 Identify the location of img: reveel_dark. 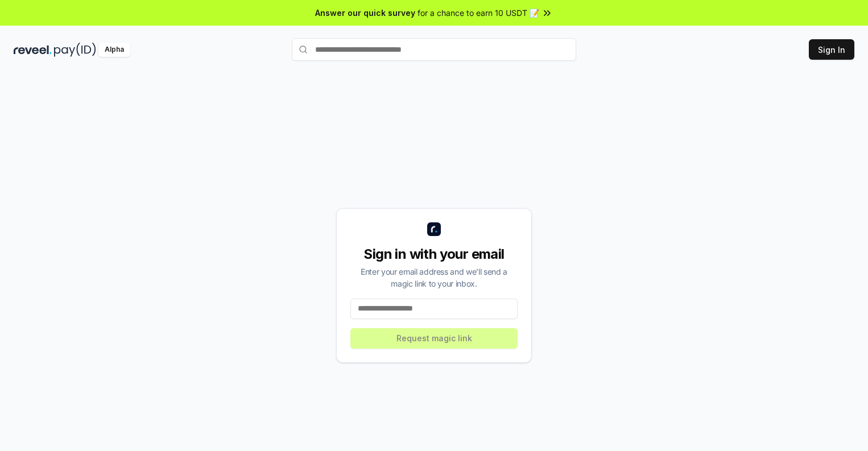
(33, 50).